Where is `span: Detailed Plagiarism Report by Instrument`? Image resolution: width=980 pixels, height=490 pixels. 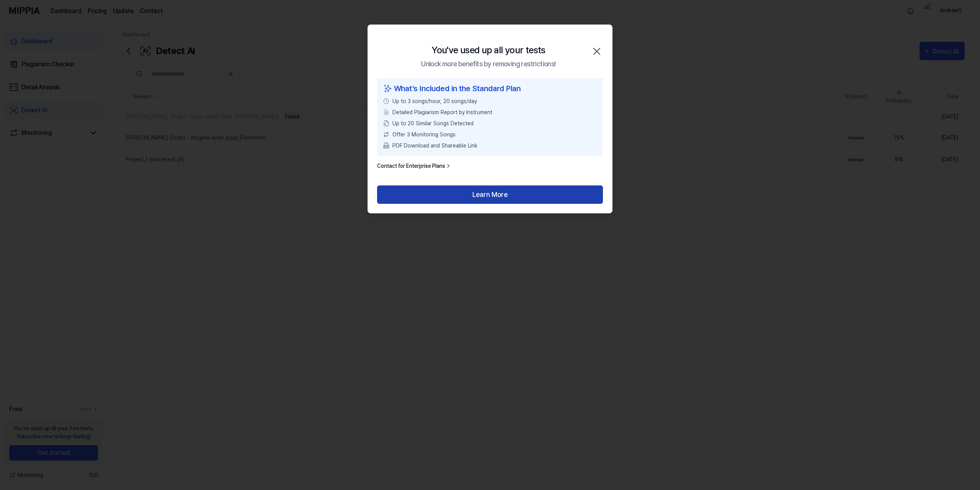 span: Detailed Plagiarism Report by Instrument is located at coordinates (442, 112).